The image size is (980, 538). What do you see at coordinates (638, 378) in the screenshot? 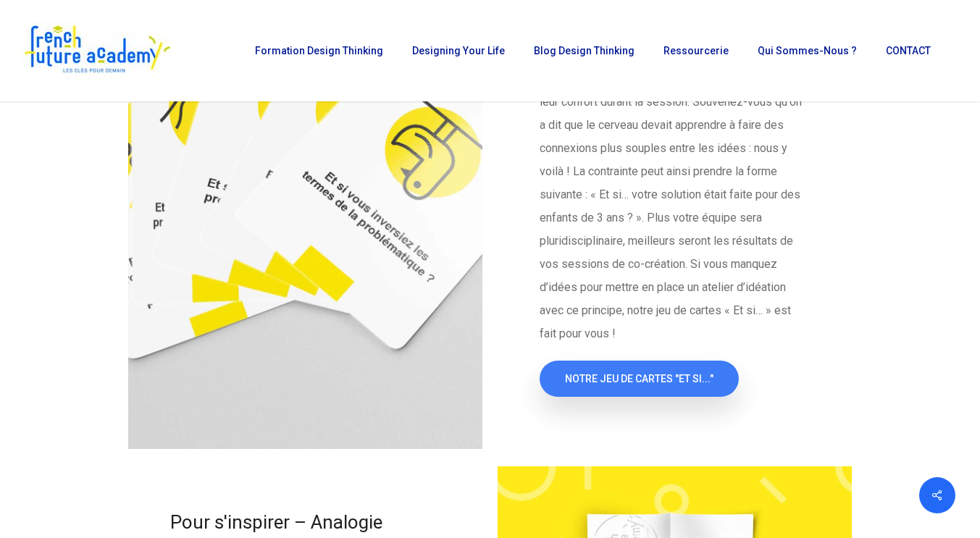
I see `a: NOTRE JEU DE CARTES "ET SI..."` at bounding box center [638, 378].